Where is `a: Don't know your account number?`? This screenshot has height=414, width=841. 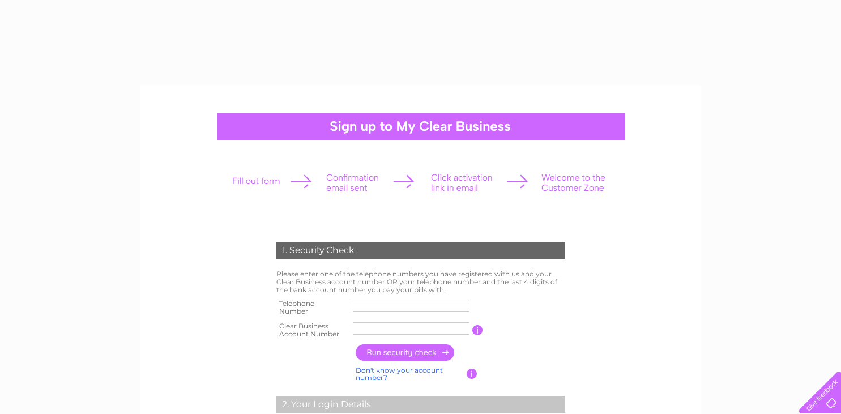 a: Don't know your account number? is located at coordinates (399, 374).